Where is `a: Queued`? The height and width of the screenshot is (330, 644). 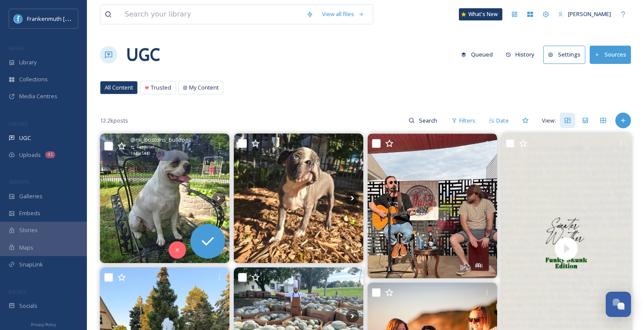
a: Queued is located at coordinates (479, 55).